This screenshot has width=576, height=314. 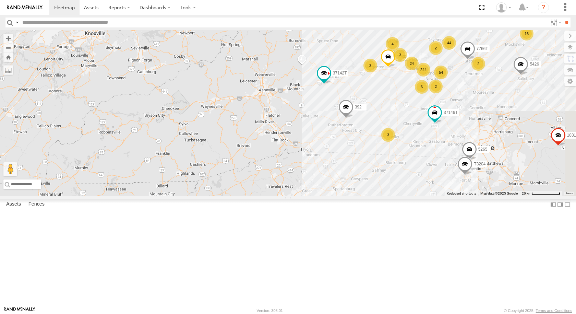 What do you see at coordinates (450, 112) in the screenshot?
I see `span: 37146T` at bounding box center [450, 112].